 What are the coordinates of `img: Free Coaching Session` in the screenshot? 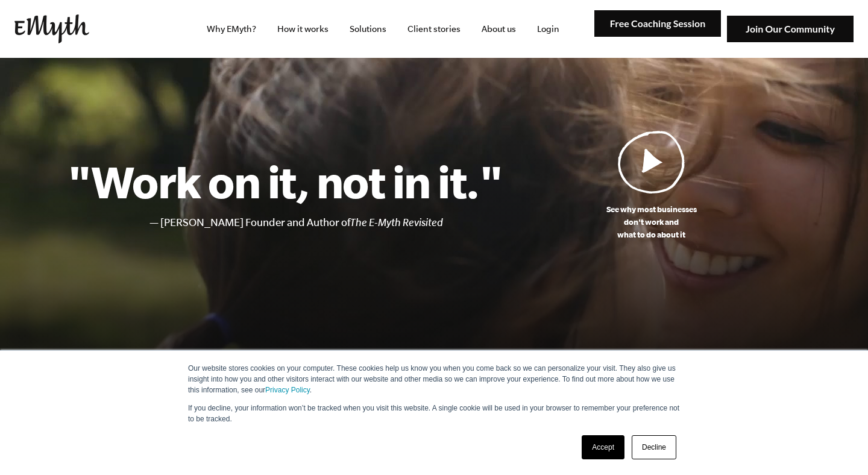 It's located at (657, 24).